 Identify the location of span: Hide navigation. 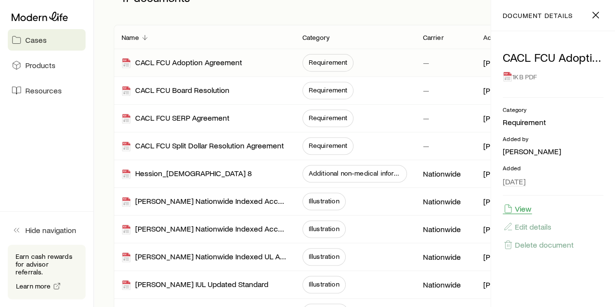
(51, 230).